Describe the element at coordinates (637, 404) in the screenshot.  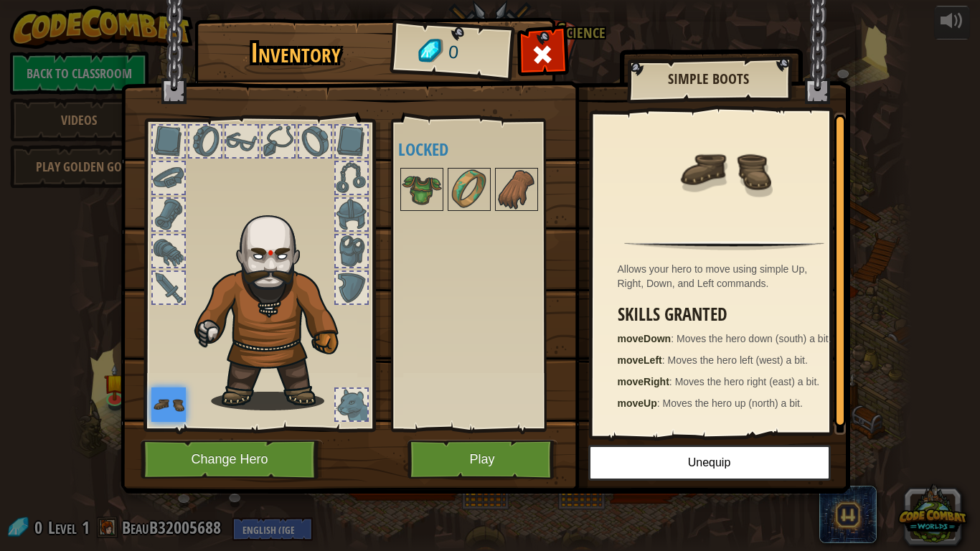
I see `strong: moveUp` at that location.